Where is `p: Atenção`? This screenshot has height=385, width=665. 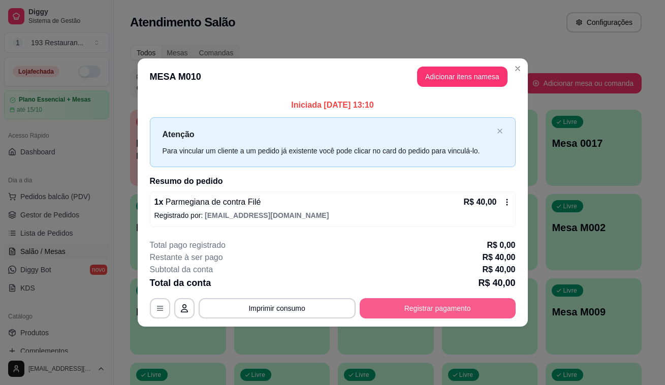 p: Atenção is located at coordinates (328, 134).